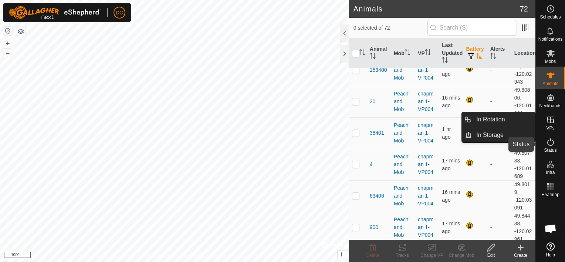 The width and height of the screenshot is (565, 262). Describe the element at coordinates (523, 227) in the screenshot. I see `td: 49.84438, -120.02961` at that location.